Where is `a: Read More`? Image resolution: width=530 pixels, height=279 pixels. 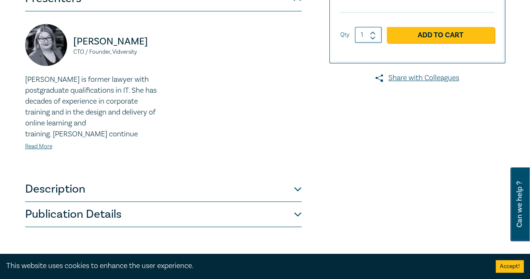
a: Read More is located at coordinates (39, 146).